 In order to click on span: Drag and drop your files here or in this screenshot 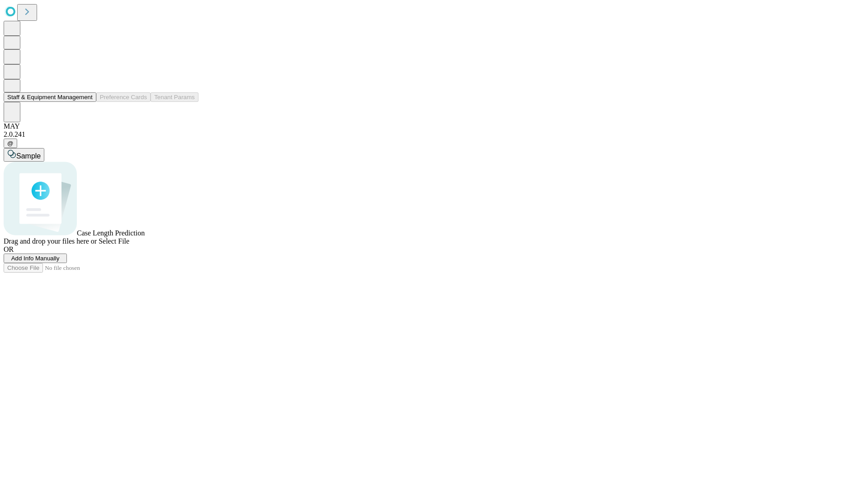, I will do `click(50, 241)`.